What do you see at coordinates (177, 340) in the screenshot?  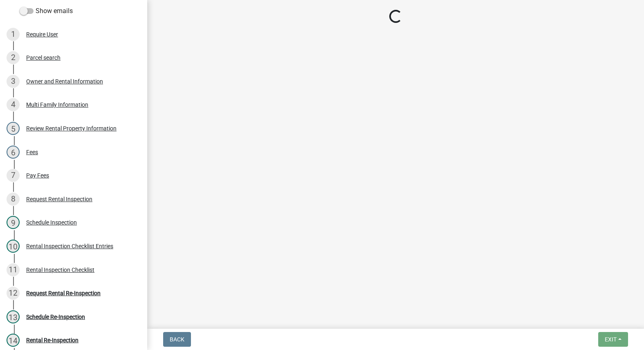 I see `button: Back` at bounding box center [177, 340].